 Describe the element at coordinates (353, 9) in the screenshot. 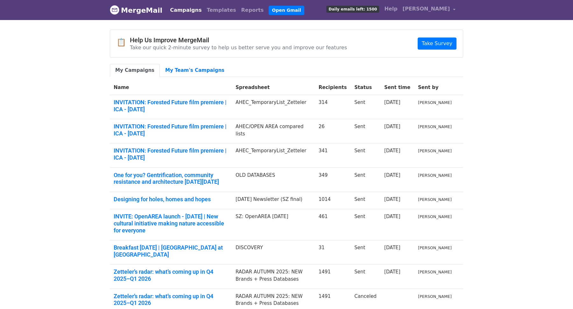

I see `span: Daily emails left: 1500` at that location.